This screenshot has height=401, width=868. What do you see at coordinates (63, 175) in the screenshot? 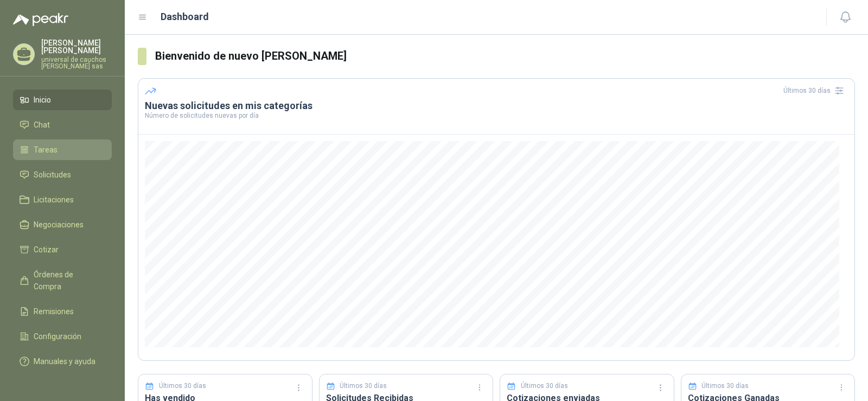
I see `a: Solicitudes` at bounding box center [63, 175].